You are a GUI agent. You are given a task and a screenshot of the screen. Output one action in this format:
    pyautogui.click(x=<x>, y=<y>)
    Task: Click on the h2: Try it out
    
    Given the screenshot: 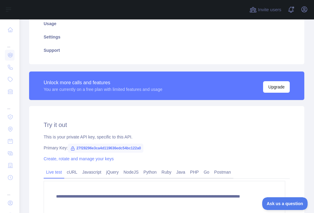 What is the action you would take?
    pyautogui.click(x=167, y=125)
    